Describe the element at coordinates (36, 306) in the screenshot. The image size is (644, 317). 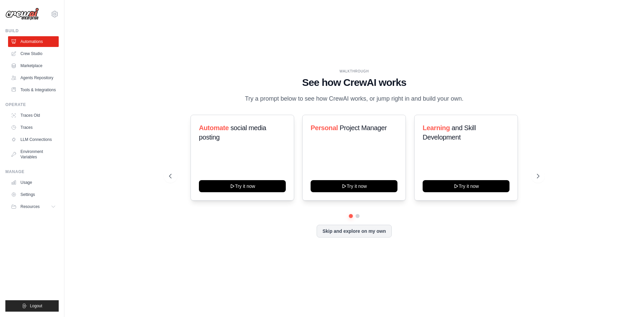
I see `span: Logout` at that location.